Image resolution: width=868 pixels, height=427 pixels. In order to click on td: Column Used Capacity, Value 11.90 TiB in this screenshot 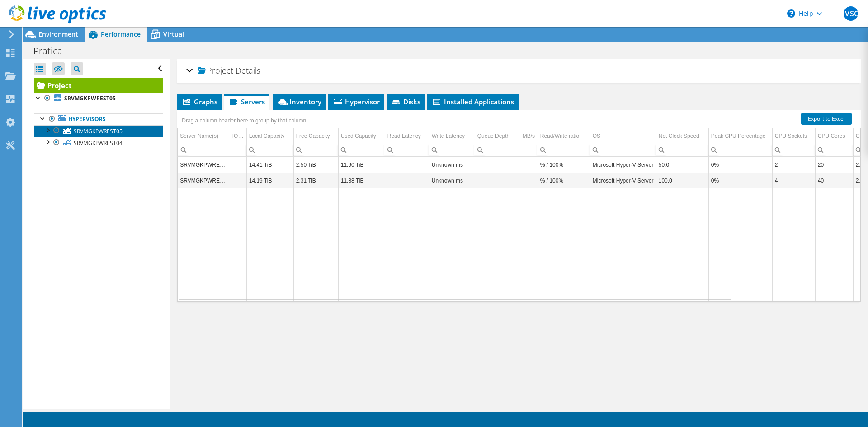, I will do `click(361, 165)`.